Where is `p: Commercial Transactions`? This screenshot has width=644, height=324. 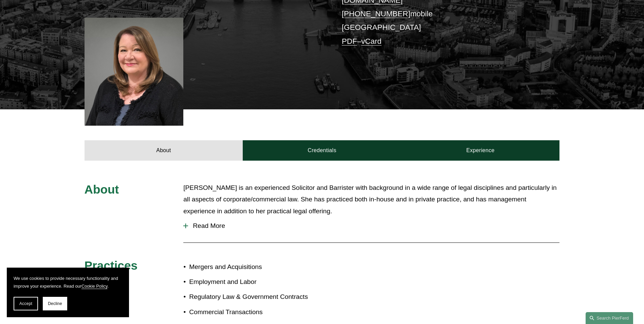
p: Commercial Transactions is located at coordinates (255, 312).